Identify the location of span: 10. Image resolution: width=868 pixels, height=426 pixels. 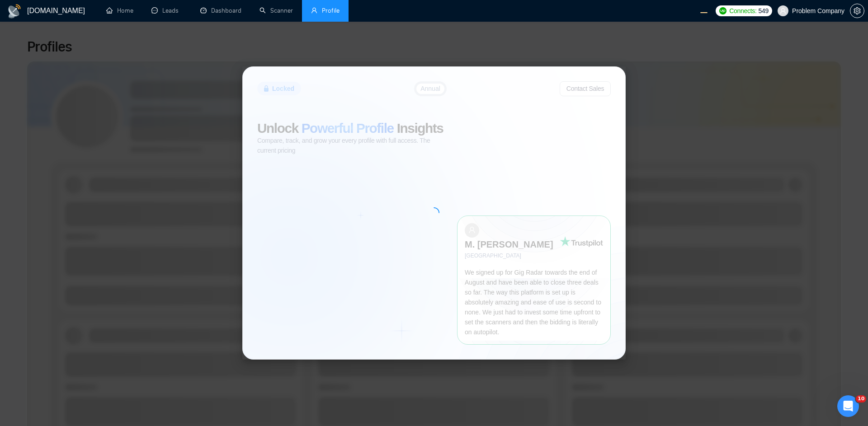
(861, 399).